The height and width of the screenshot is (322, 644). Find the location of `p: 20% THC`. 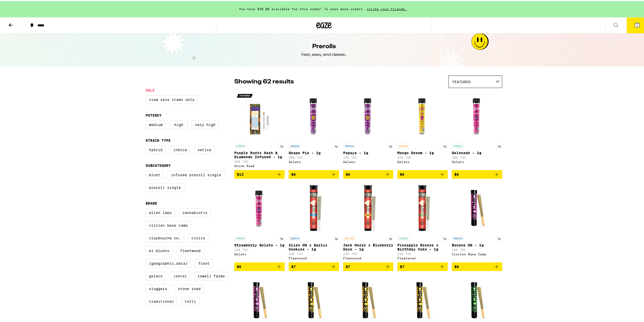

p: 20% THC is located at coordinates (314, 156).